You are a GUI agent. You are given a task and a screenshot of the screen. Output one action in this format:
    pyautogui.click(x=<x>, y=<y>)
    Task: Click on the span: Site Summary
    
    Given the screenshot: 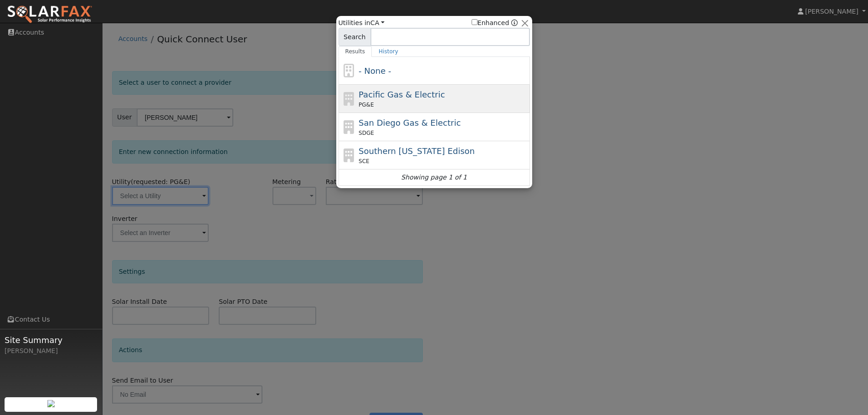 What is the action you would take?
    pyautogui.click(x=51, y=340)
    